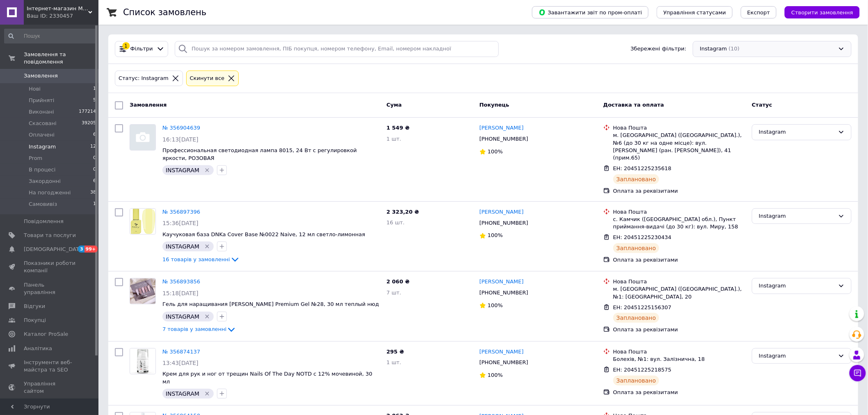 The image size is (868, 415). What do you see at coordinates (590, 12) in the screenshot?
I see `span: Завантажити звіт по пром-оплаті` at bounding box center [590, 12].